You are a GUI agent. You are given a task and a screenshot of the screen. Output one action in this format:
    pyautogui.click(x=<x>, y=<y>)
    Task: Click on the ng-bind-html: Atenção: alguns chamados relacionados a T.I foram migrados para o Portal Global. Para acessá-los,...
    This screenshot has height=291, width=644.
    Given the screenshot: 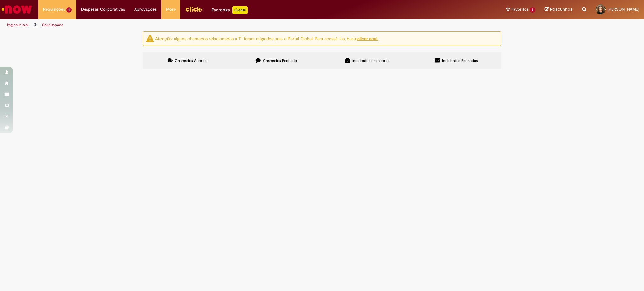 What is the action you would take?
    pyautogui.click(x=267, y=38)
    